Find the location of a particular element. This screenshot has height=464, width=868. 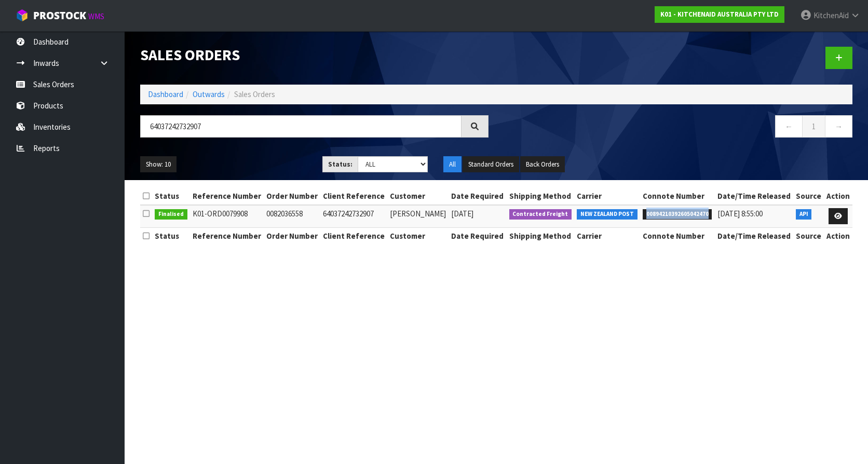

a: Dashboard is located at coordinates (166, 94).